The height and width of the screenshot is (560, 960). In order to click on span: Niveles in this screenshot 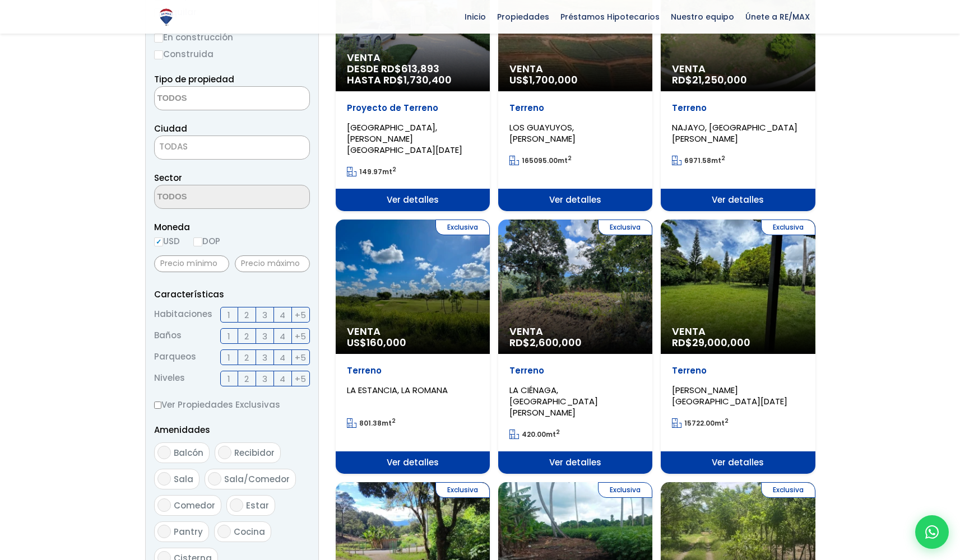, I will do `click(170, 379)`.